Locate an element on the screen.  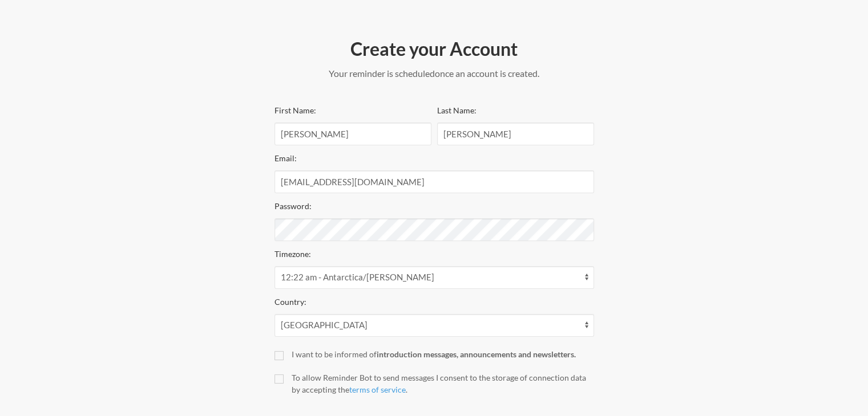
label: Password: is located at coordinates (293, 206).